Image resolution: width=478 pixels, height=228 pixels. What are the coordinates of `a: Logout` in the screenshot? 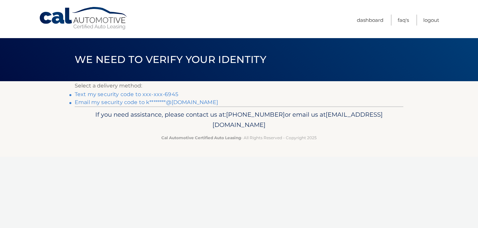 It's located at (431, 20).